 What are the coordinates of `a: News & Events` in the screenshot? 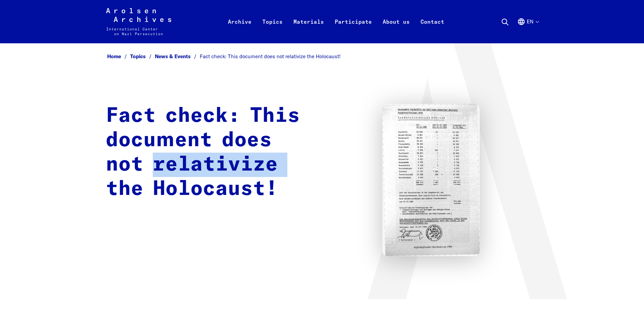 It's located at (177, 56).